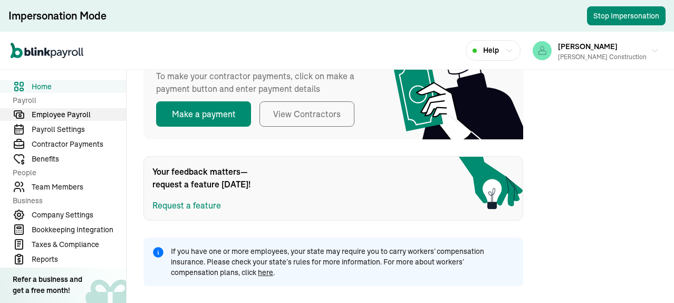  Describe the element at coordinates (79, 229) in the screenshot. I see `span: Bookkeeping Integration` at that location.